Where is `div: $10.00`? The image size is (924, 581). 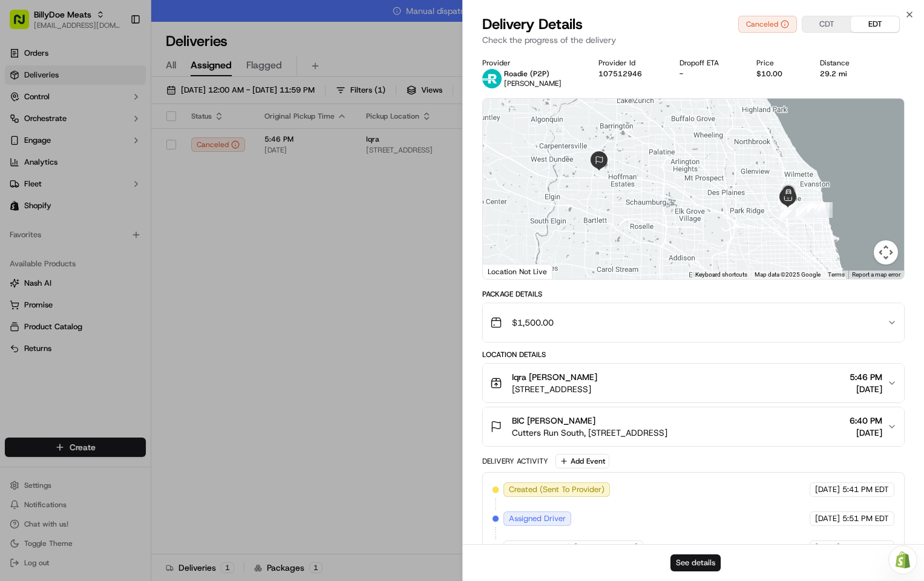
div: $10.00 is located at coordinates (778, 74).